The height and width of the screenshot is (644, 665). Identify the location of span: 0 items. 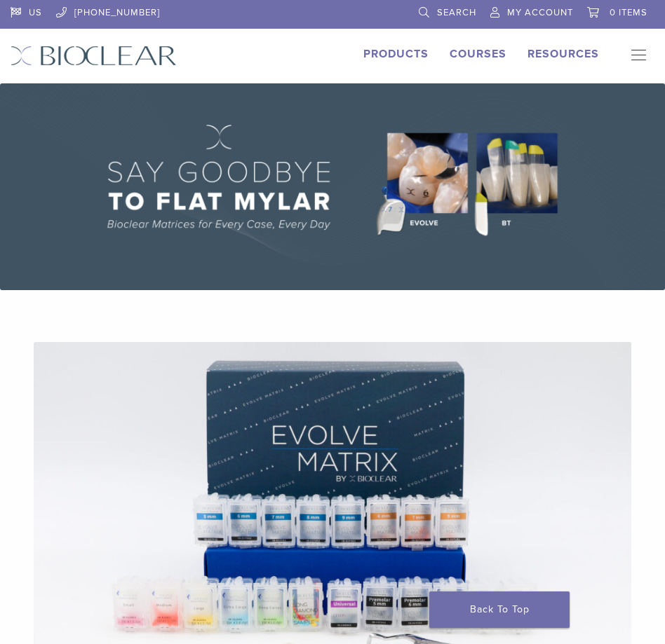
(628, 13).